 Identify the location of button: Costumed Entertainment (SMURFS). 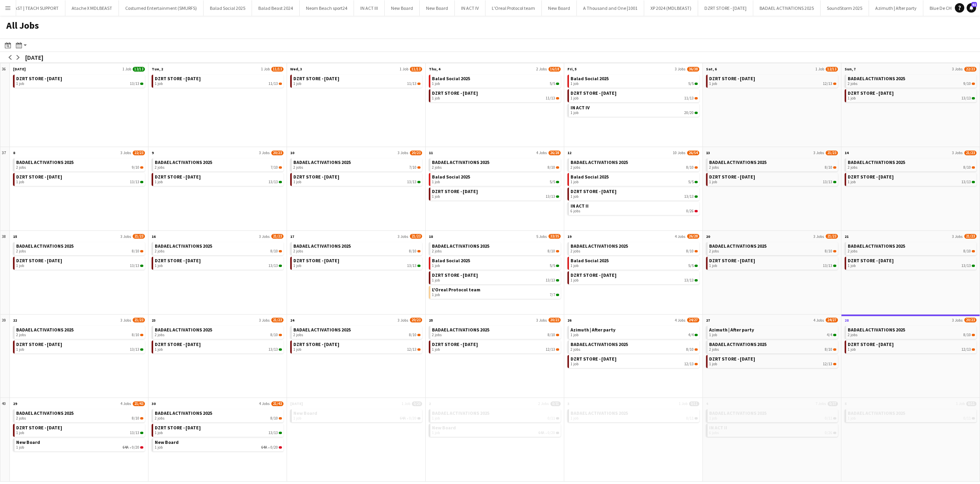
(161, 8).